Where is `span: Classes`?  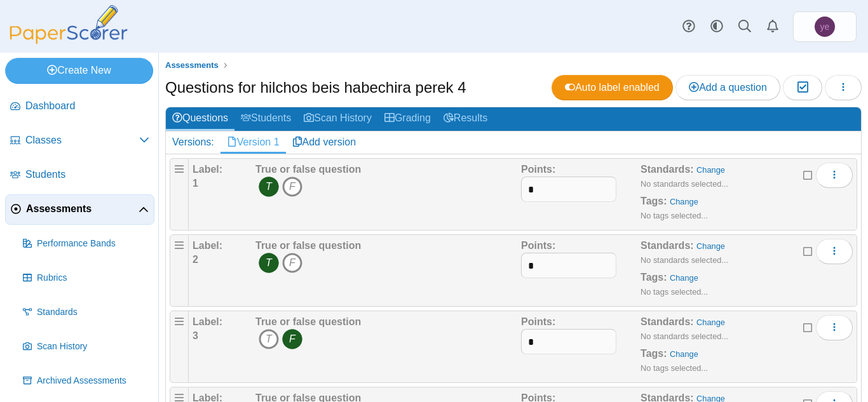 span: Classes is located at coordinates (82, 140).